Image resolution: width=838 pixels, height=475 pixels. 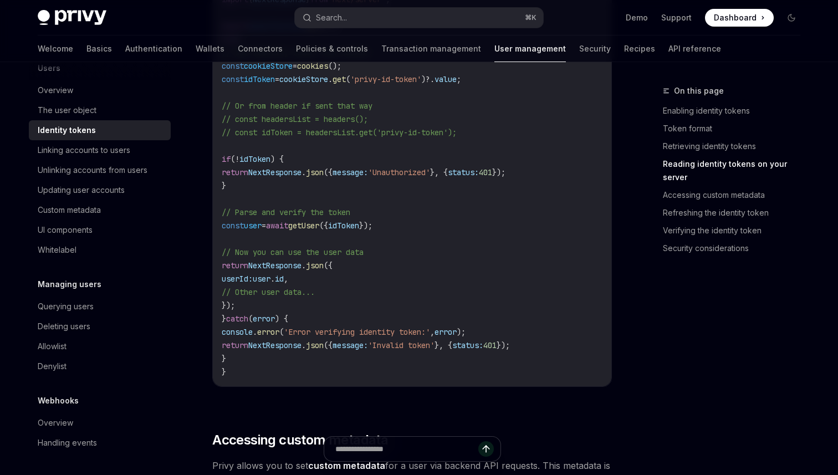 What do you see at coordinates (694, 49) in the screenshot?
I see `a: API reference` at bounding box center [694, 49].